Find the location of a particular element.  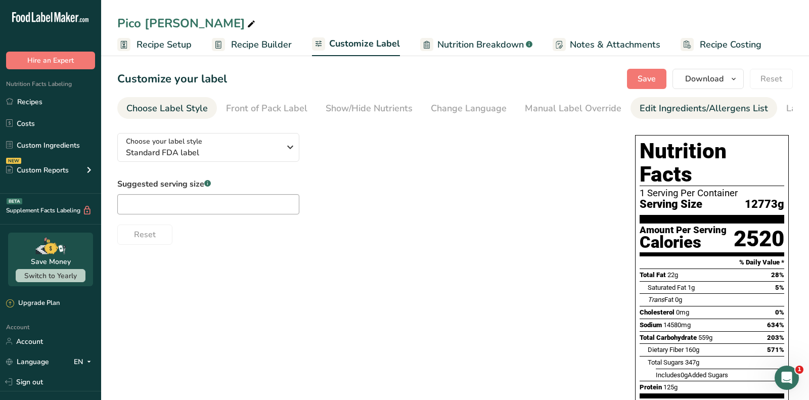

button: Save is located at coordinates (647, 79).